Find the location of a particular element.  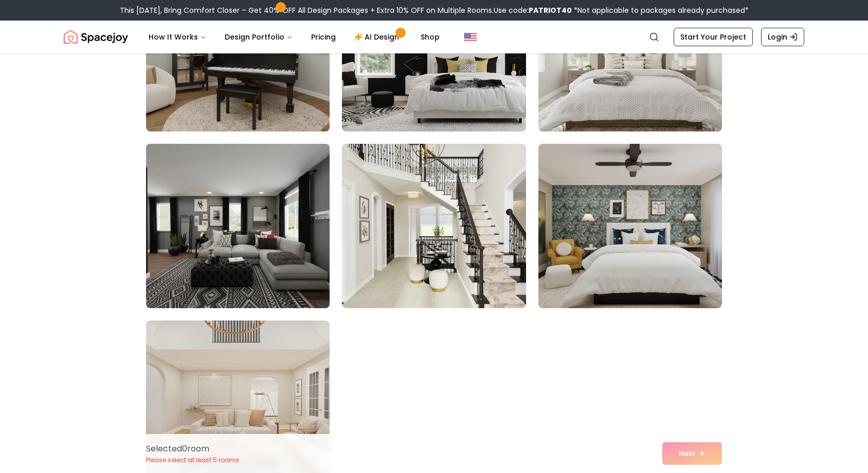

img: Room room-98 is located at coordinates (434, 226).